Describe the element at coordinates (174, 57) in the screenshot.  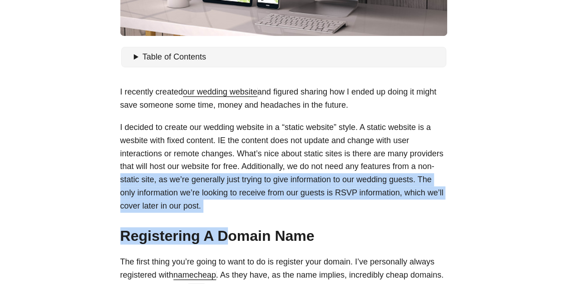
I see `span: Table of Contents` at that location.